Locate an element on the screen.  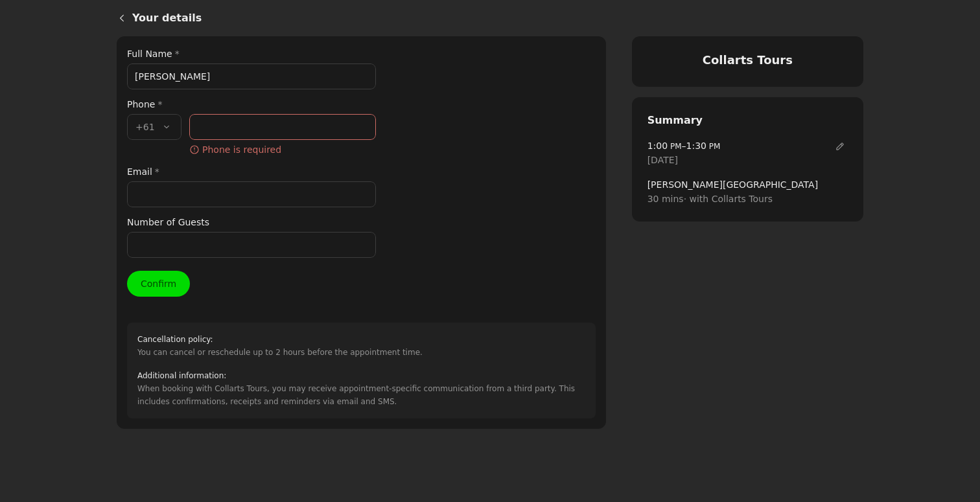
label: Number of Guests is located at coordinates (252, 223).